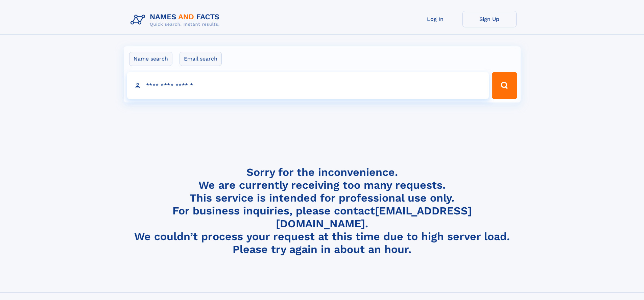 The width and height of the screenshot is (644, 300). What do you see at coordinates (435, 19) in the screenshot?
I see `a: Log In` at bounding box center [435, 19].